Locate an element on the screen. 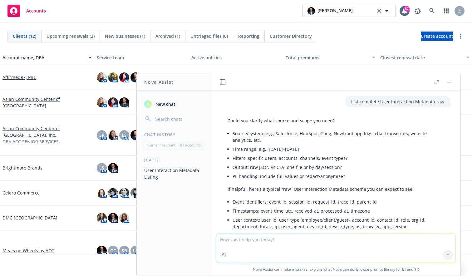  a: more is located at coordinates (461, 36).